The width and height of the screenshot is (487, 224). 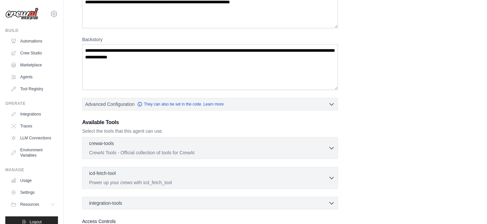 I want to click on button: icd-fetch-tool Power up your crews with icd_fetch_tool, so click(x=210, y=178).